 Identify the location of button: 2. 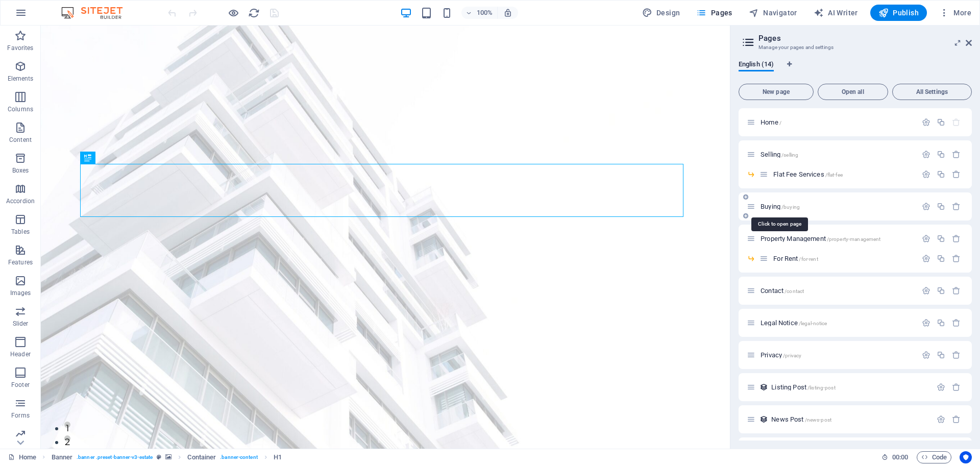
(27, 413).